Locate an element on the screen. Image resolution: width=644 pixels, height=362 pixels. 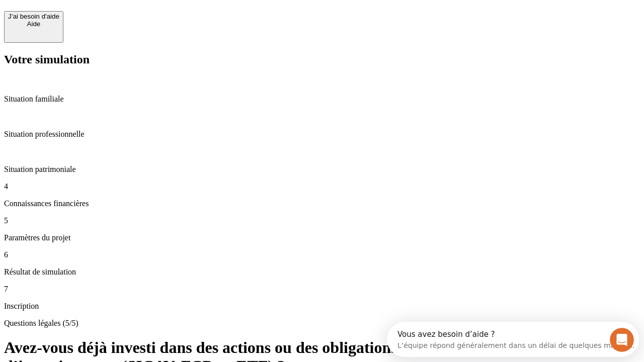
p: 4 is located at coordinates (322, 187).